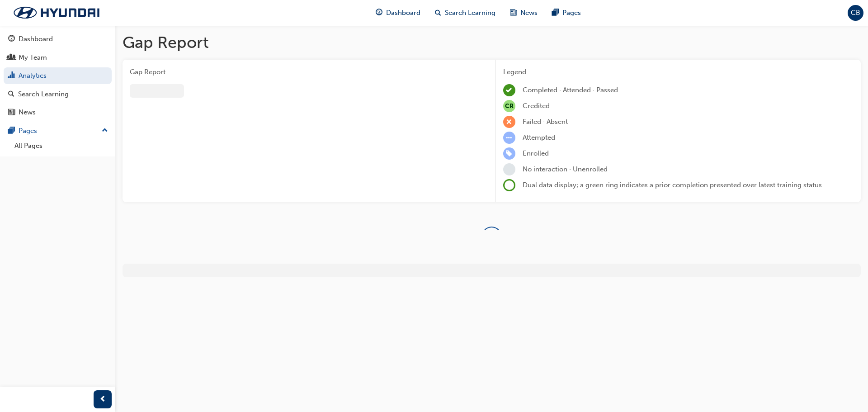 The width and height of the screenshot is (868, 412). I want to click on span: Search Learning, so click(470, 13).